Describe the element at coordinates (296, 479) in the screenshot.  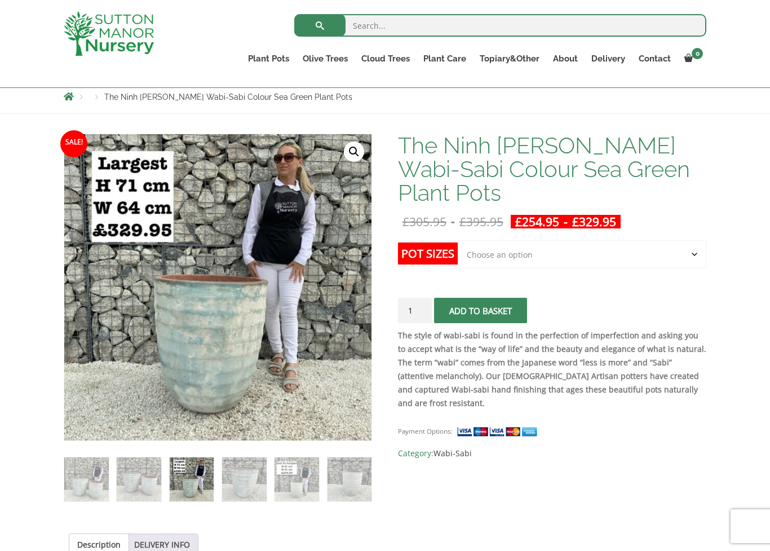
I see `img: The Ninh Binh Wabi-Sabi Colour Sea Green Plant Pots - Image 5` at that location.